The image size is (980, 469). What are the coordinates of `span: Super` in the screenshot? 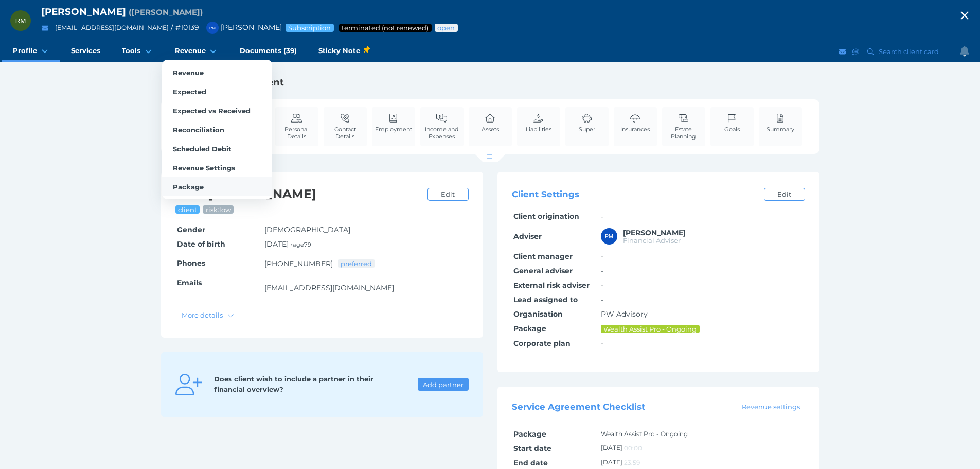 It's located at (586, 129).